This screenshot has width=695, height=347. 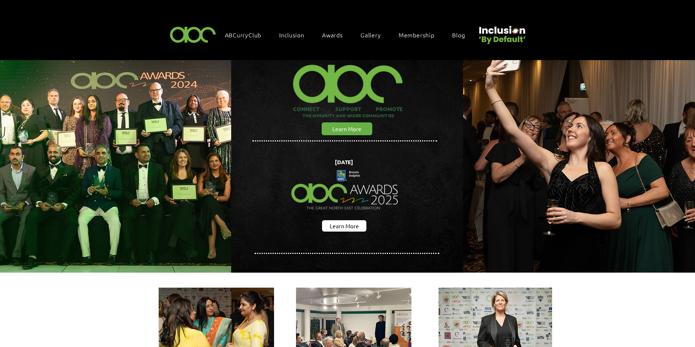 I want to click on nav: Site, so click(x=349, y=35).